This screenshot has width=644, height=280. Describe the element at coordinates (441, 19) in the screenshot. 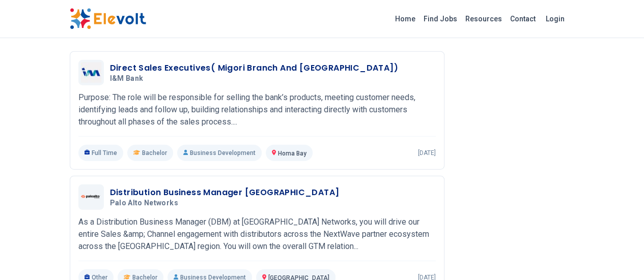

I see `a: Find Jobs` at that location.